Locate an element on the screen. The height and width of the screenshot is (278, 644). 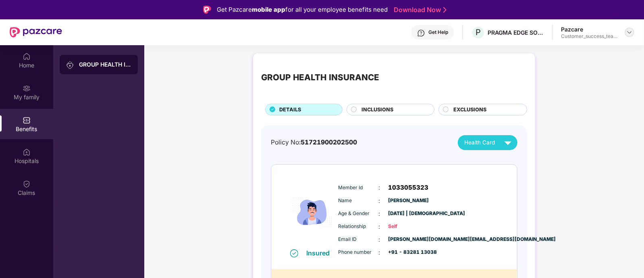
span: Age & Gender is located at coordinates (359, 214).